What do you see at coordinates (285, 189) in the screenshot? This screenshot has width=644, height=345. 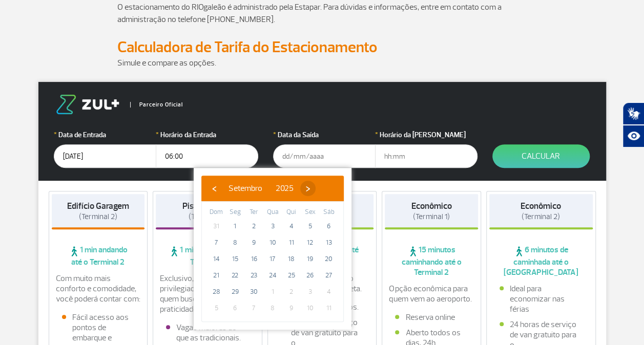 I see `span: 2025` at bounding box center [285, 189].